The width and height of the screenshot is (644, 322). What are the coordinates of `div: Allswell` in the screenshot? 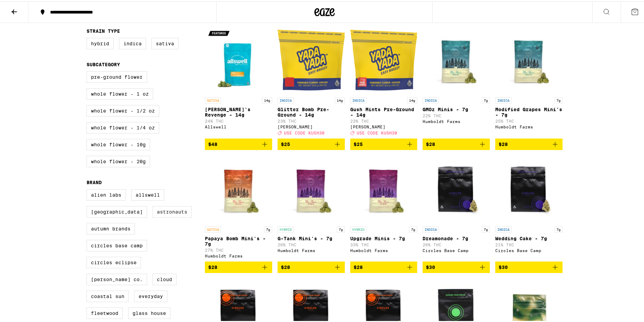 It's located at (238, 125).